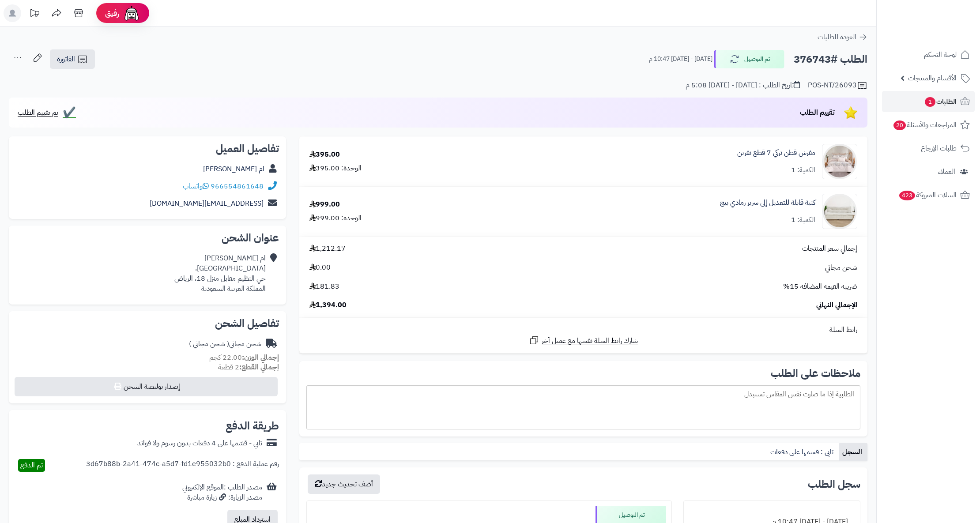  I want to click on span: شارك رابط السلة نفسها مع عميل آخر, so click(590, 341).